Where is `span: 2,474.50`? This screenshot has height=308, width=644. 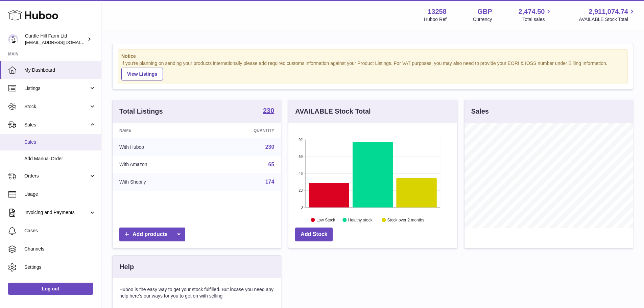 span: 2,474.50 is located at coordinates (532, 11).